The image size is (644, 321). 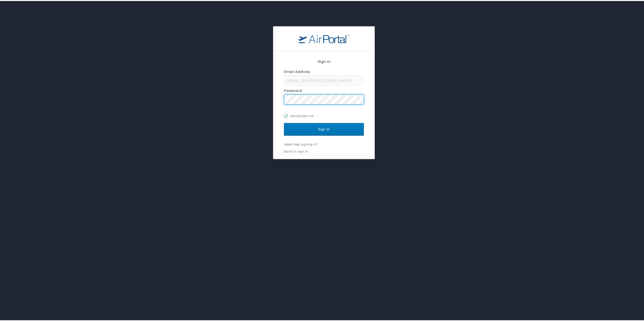 What do you see at coordinates (296, 151) in the screenshot?
I see `a: Back to sign in` at bounding box center [296, 151].